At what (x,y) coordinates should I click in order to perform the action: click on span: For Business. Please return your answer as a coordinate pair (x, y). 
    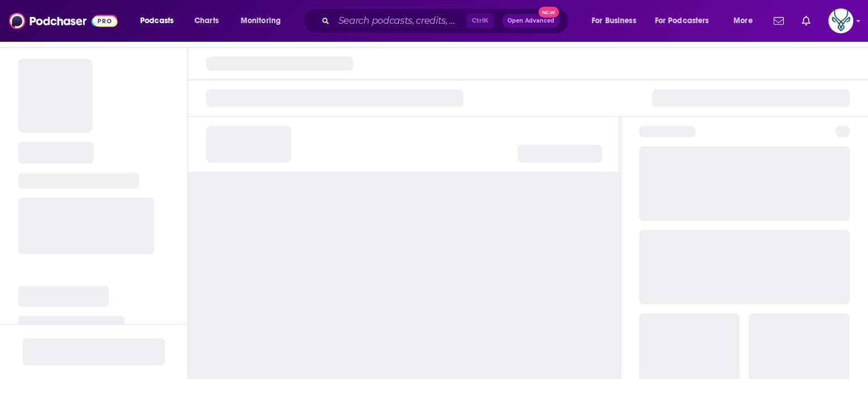
    Looking at the image, I should click on (614, 21).